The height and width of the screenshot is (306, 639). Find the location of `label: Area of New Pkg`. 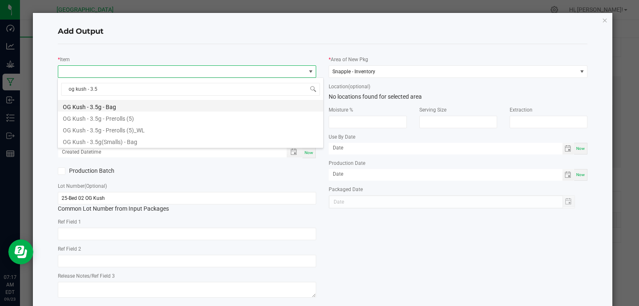

label: Area of New Pkg is located at coordinates (350, 60).